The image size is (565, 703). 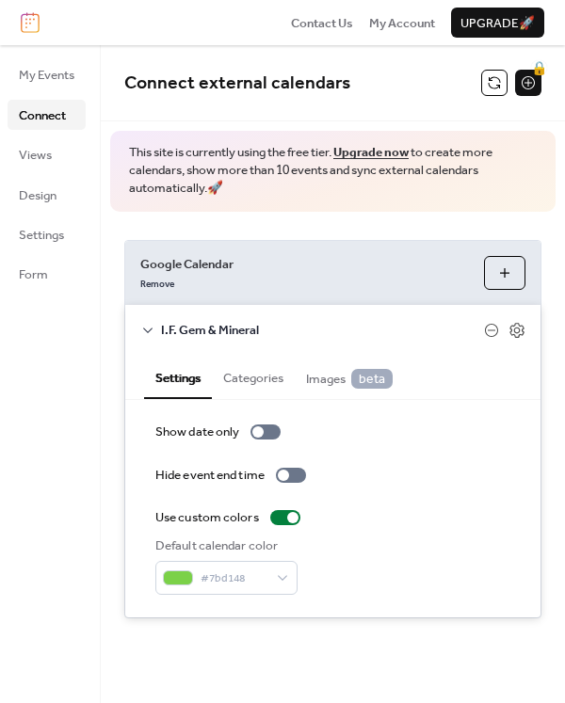 What do you see at coordinates (322, 23) in the screenshot?
I see `a: Contact Us` at bounding box center [322, 23].